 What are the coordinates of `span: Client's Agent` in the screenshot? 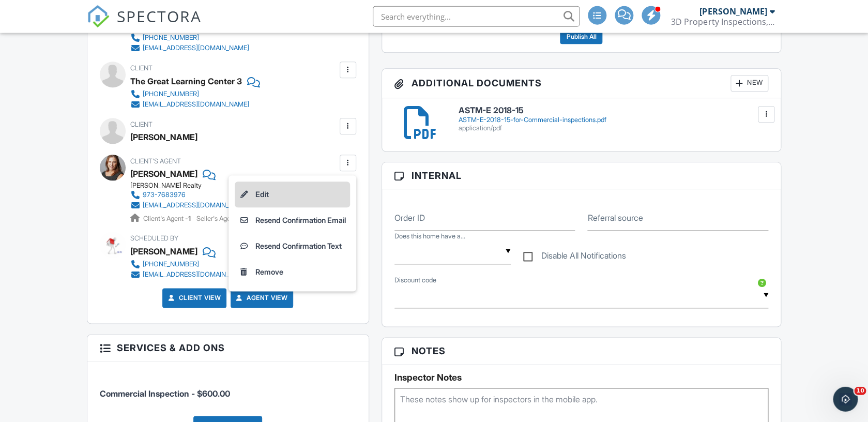 It's located at (155, 161).